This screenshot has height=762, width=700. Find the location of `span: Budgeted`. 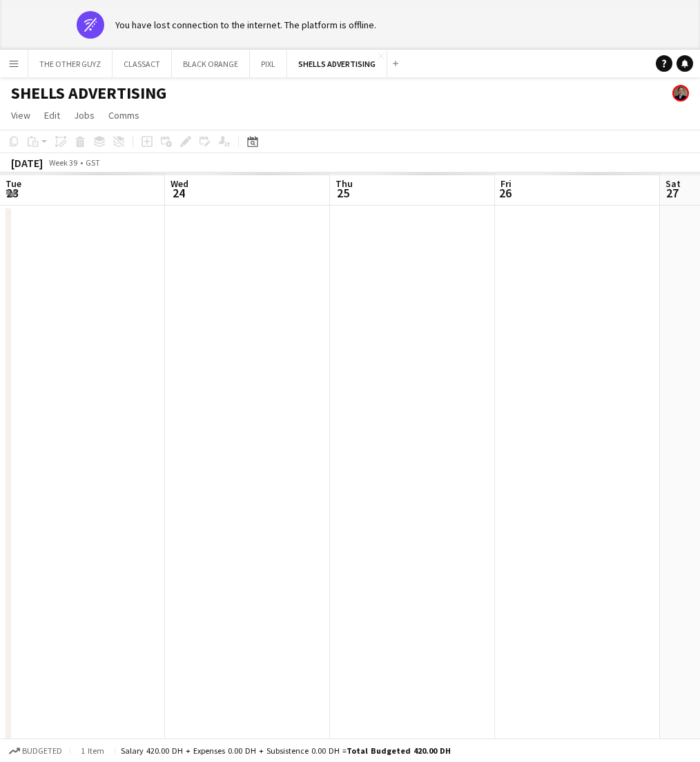

span: Budgeted is located at coordinates (42, 751).